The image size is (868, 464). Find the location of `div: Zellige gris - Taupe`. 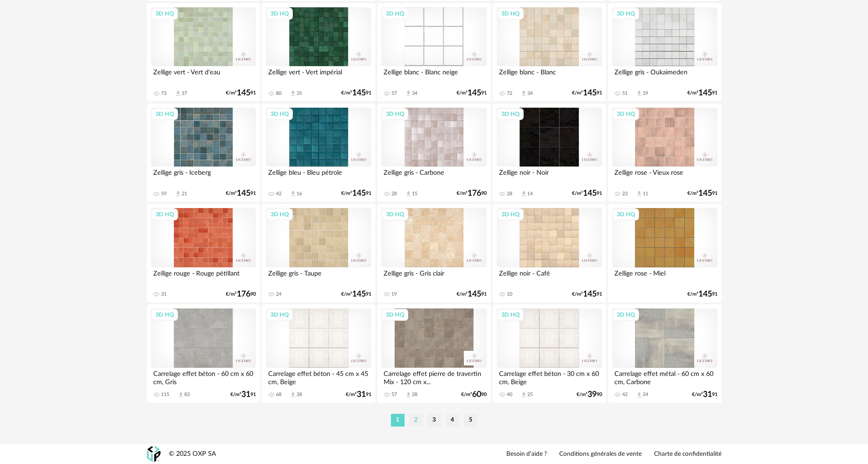

div: Zellige gris - Taupe is located at coordinates (318, 276).